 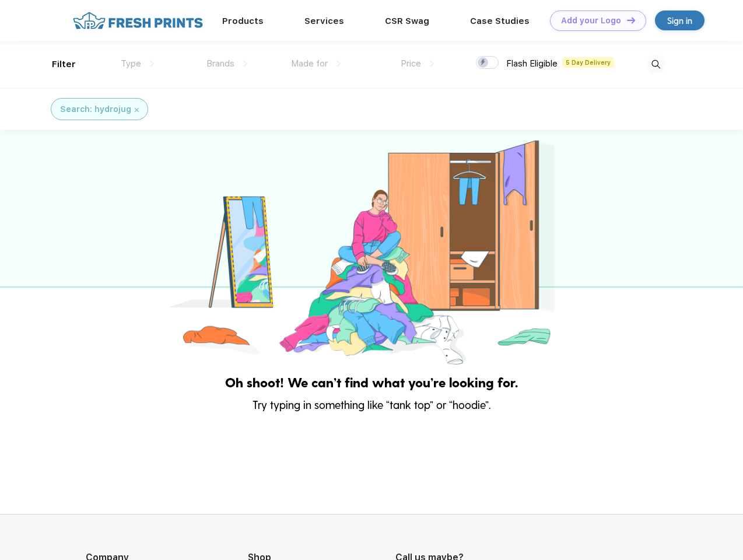 I want to click on div: Sign in, so click(x=679, y=21).